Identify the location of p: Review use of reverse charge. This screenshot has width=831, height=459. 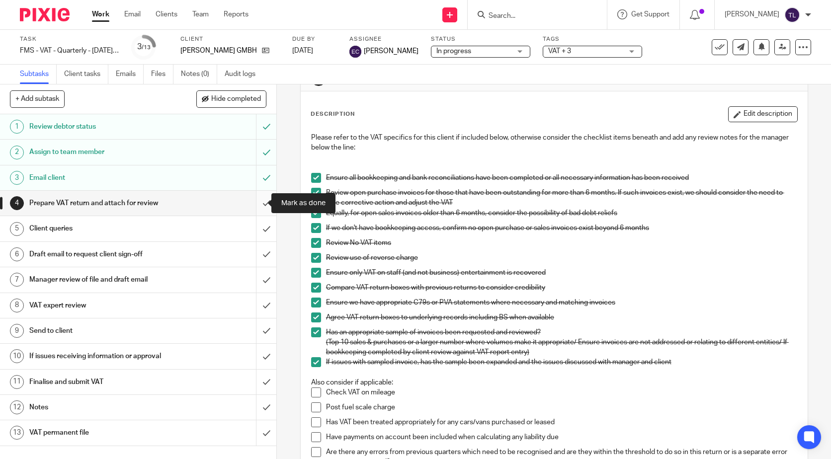
(561, 258).